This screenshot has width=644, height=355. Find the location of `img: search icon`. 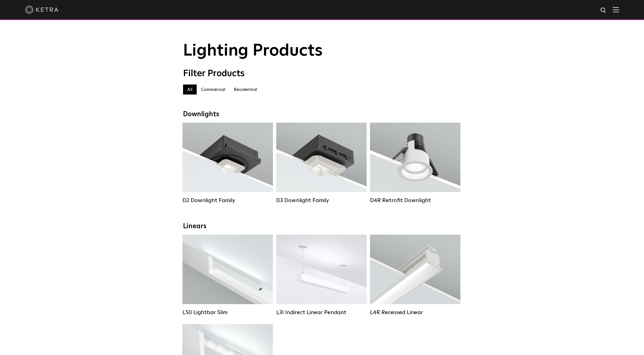

img: search icon is located at coordinates (603, 10).